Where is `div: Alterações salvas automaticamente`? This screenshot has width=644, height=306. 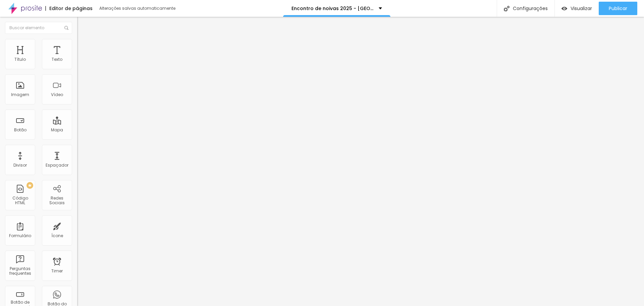
div: Alterações salvas automaticamente is located at coordinates (138, 9).